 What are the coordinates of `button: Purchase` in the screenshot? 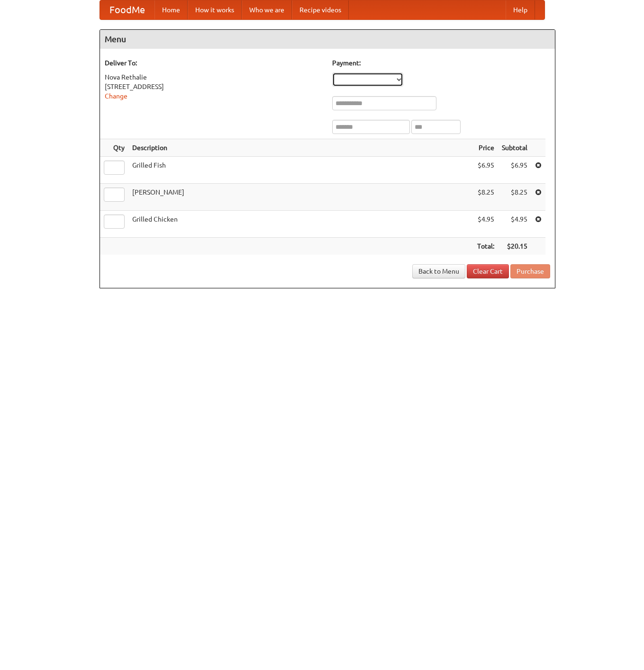 It's located at (530, 271).